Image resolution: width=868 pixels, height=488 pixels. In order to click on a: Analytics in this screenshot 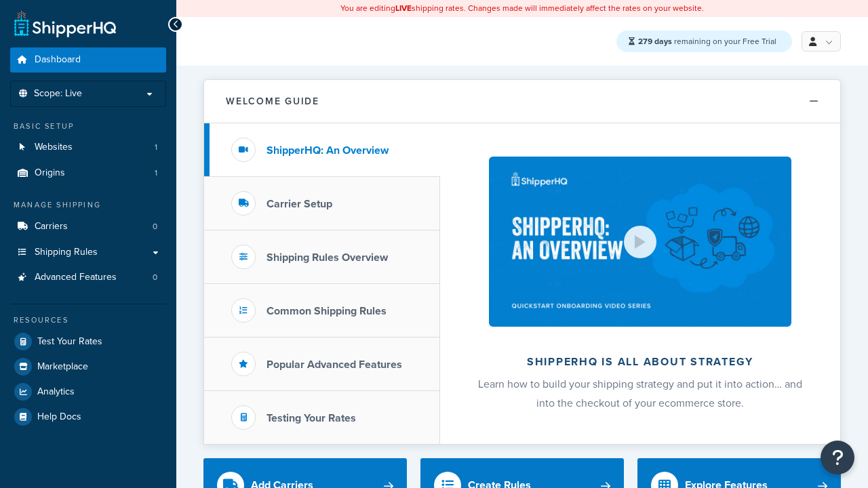, I will do `click(88, 392)`.